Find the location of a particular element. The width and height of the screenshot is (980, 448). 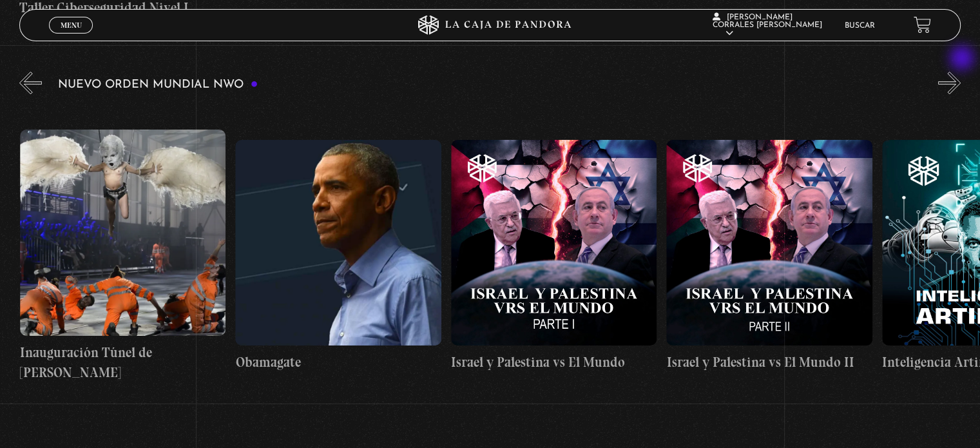

h4: Israel y Palestina vs El Mundo II is located at coordinates (768, 362).